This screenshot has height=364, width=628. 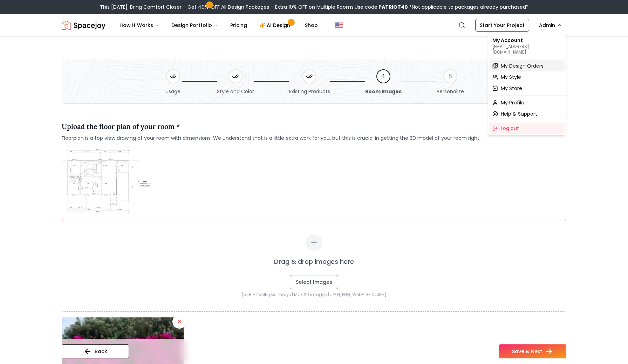 What do you see at coordinates (511, 88) in the screenshot?
I see `span: My Store` at bounding box center [511, 88].